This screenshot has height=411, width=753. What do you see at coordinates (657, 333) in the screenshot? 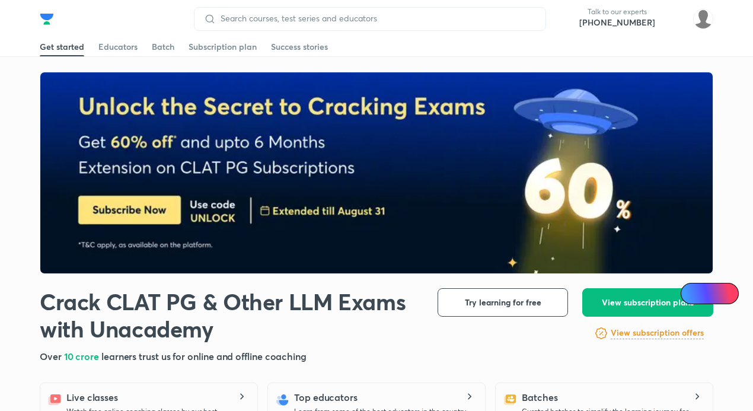
I see `h6: View subscription offers` at bounding box center [657, 333].